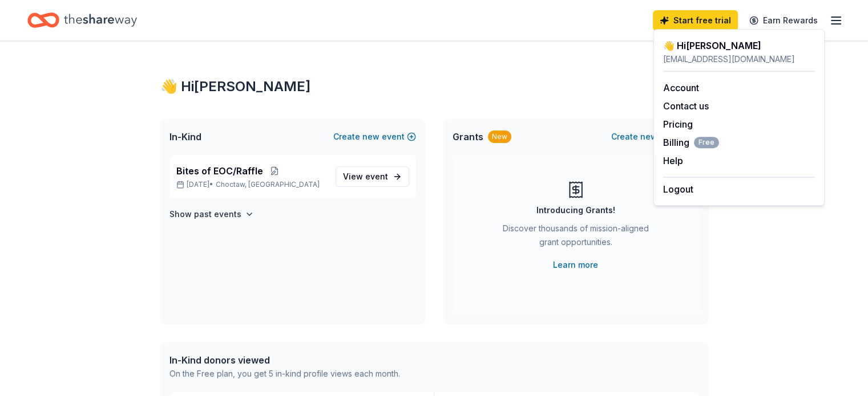 The height and width of the screenshot is (396, 868). Describe the element at coordinates (576, 210) in the screenshot. I see `div: Introducing Grants!` at that location.